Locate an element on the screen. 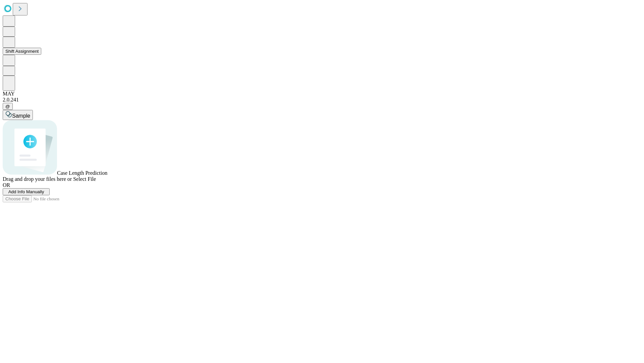  span: Drag and drop your files here or is located at coordinates (38, 178).